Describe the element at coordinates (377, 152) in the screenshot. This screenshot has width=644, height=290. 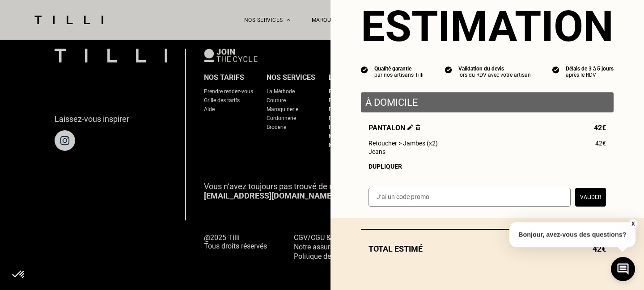
I see `span: Jeans` at that location.